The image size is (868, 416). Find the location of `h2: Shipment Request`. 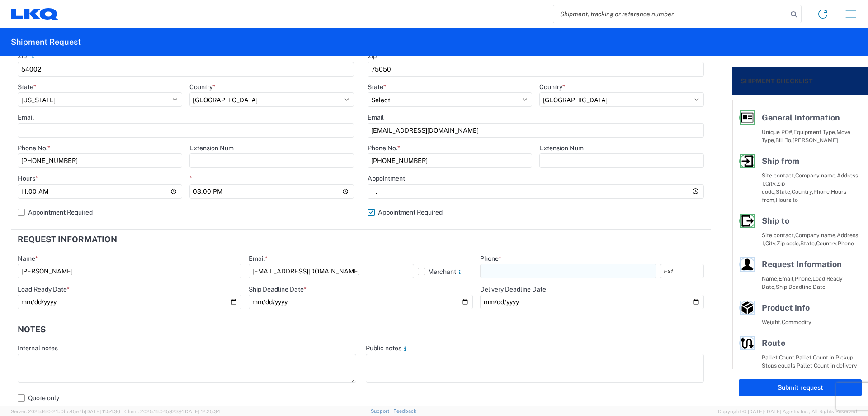

h2: Shipment Request is located at coordinates (46, 42).